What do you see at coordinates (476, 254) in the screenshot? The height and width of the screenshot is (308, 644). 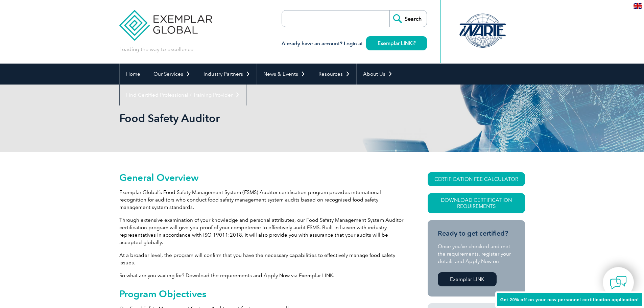 I see `p: Once you’ve checked and met the requirements, register your details and Apply Now on` at bounding box center [476, 254].